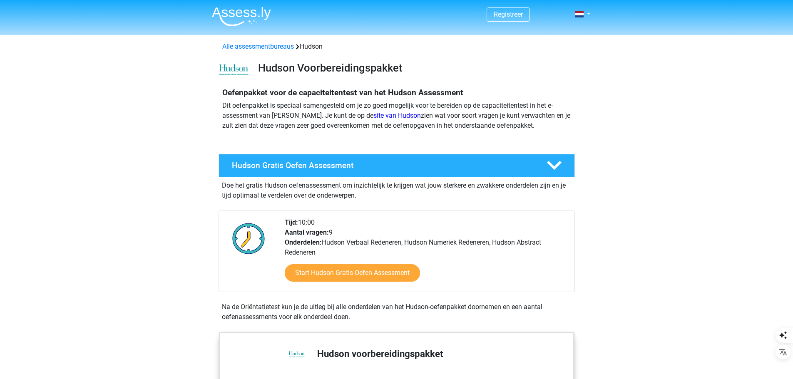  I want to click on b: Onderdelen:, so click(303, 242).